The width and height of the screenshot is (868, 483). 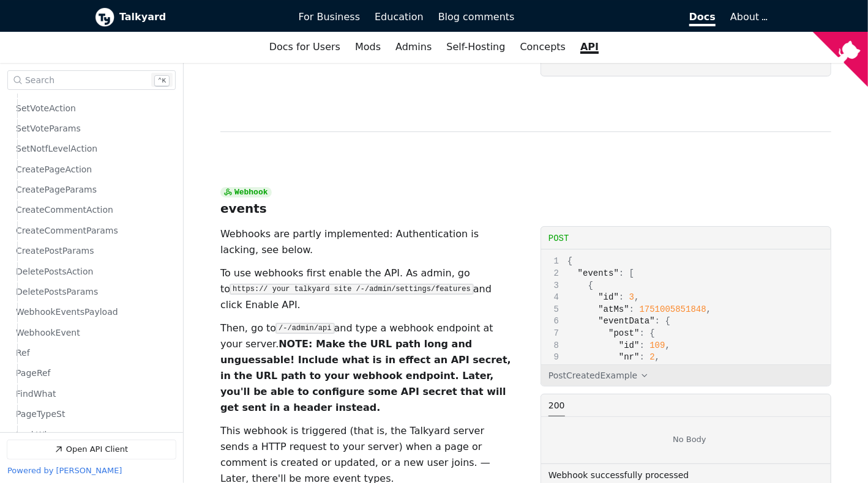 I want to click on span: WebhookEventsPayload, so click(x=66, y=313).